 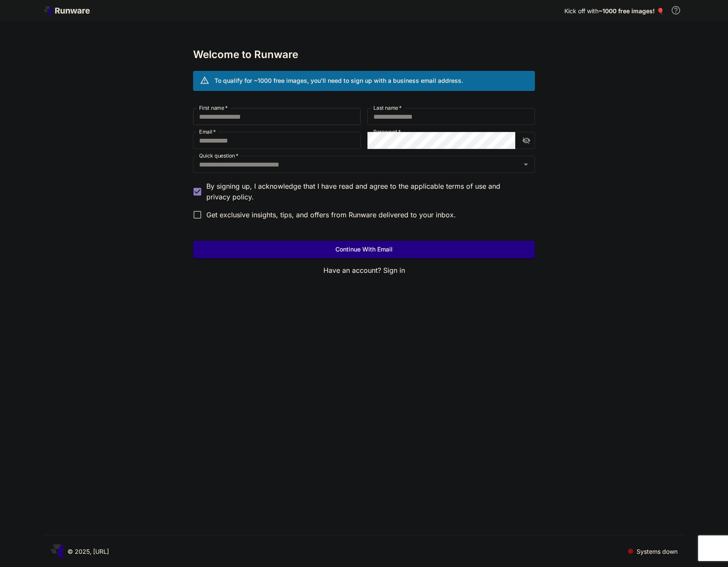 What do you see at coordinates (394, 271) in the screenshot?
I see `p: Sign in` at bounding box center [394, 271].